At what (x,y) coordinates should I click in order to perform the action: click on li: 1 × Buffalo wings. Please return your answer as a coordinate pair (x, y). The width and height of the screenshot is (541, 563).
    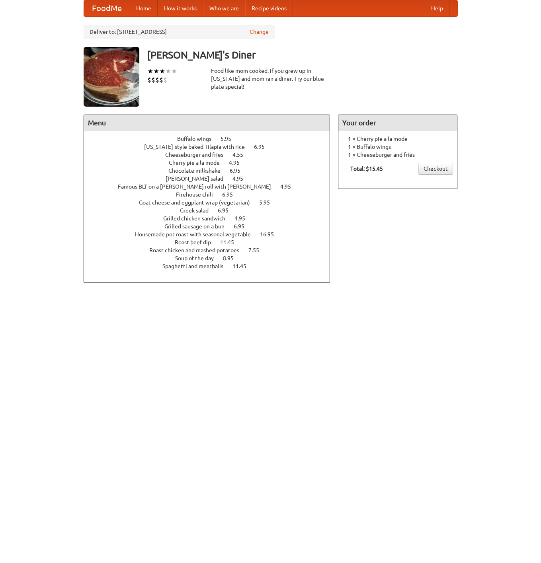
    Looking at the image, I should click on (397, 147).